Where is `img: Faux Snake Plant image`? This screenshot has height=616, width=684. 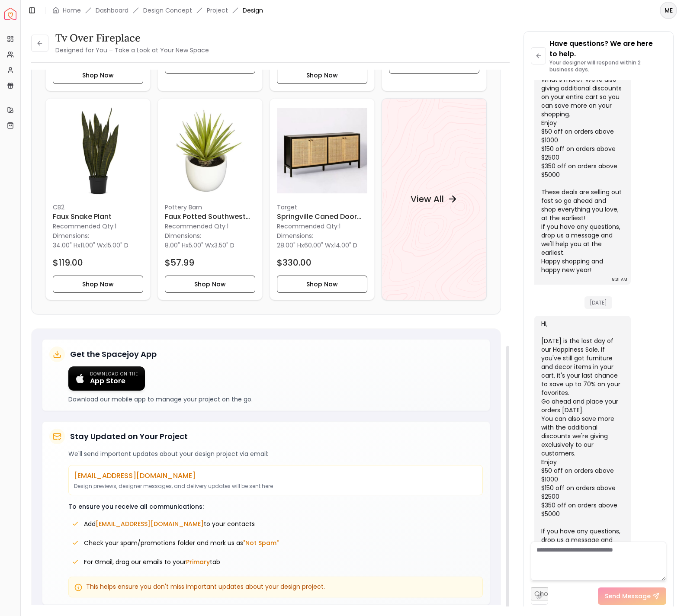
img: Faux Snake Plant image is located at coordinates (98, 150).